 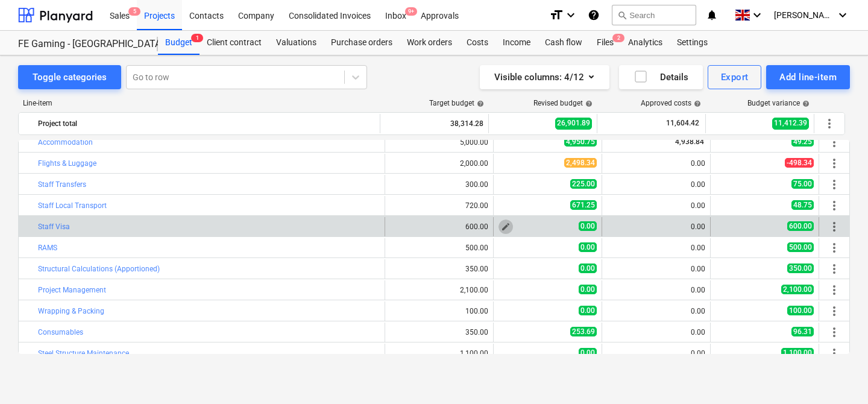 What do you see at coordinates (197, 38) in the screenshot?
I see `span: 1` at bounding box center [197, 38].